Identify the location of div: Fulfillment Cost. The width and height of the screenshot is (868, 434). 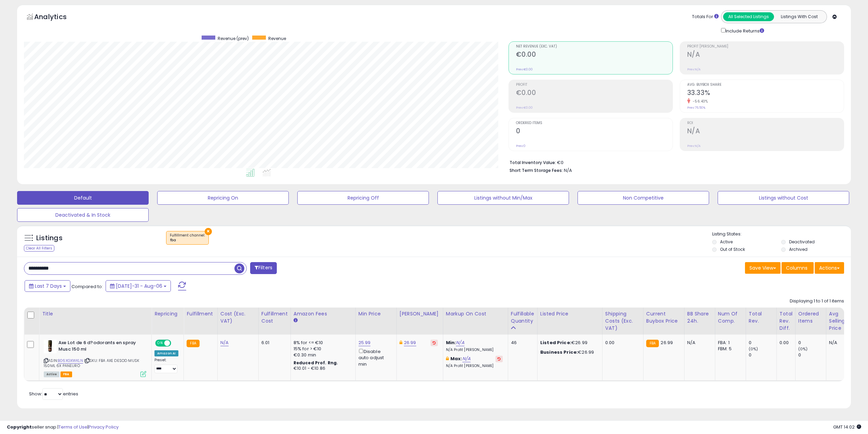
(274, 318).